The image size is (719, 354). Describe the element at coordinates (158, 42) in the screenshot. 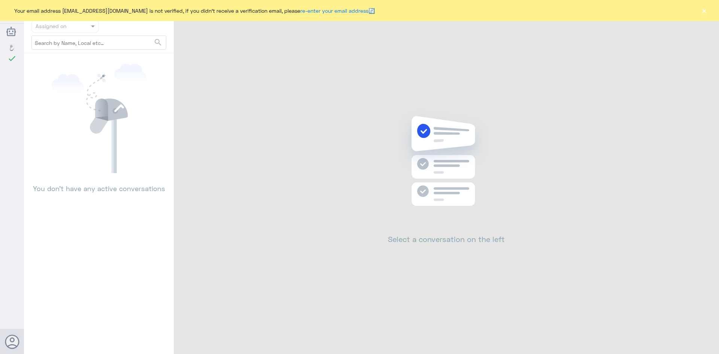

I see `button: search` at that location.